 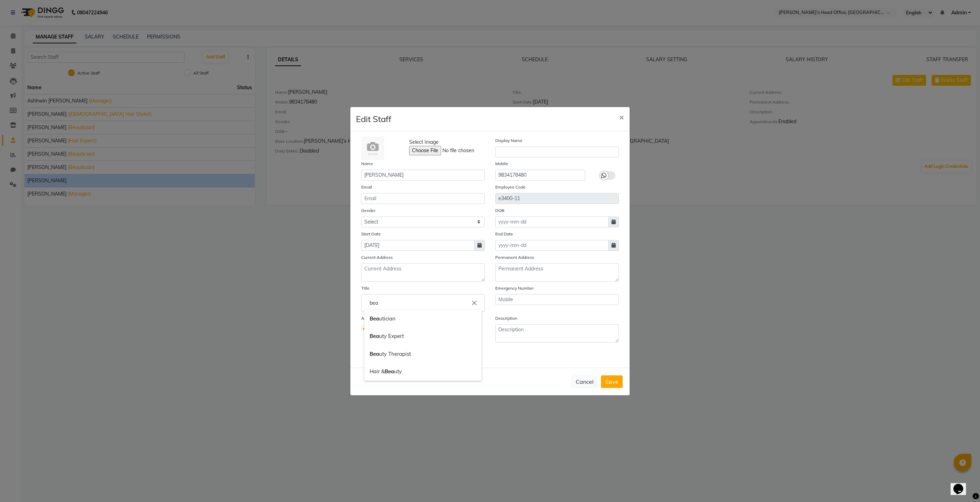 I want to click on a: uty Therapist, so click(x=423, y=354).